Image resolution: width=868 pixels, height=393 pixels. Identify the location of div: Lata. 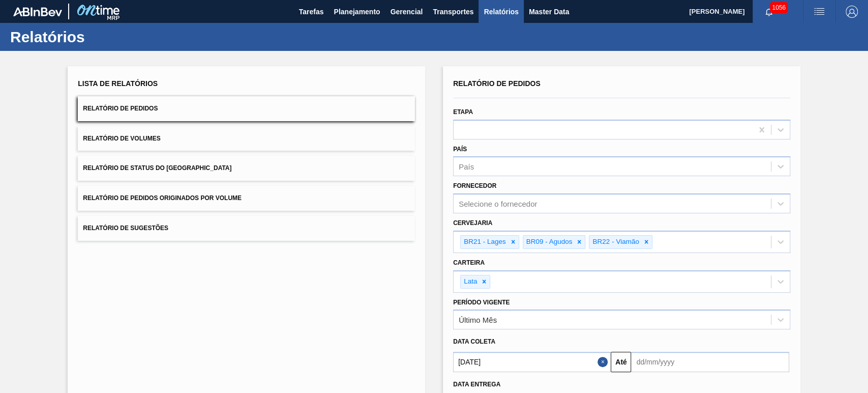
(470, 282).